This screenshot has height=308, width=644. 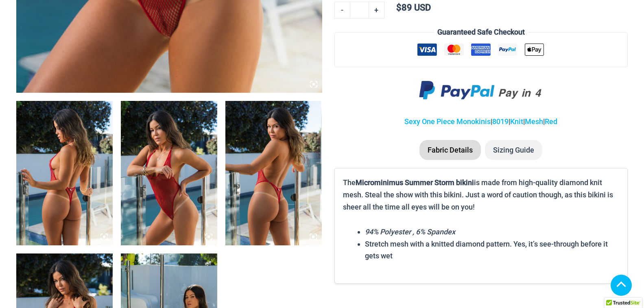 What do you see at coordinates (447, 121) in the screenshot?
I see `a: Sexy One Piece Monokinis` at bounding box center [447, 121].